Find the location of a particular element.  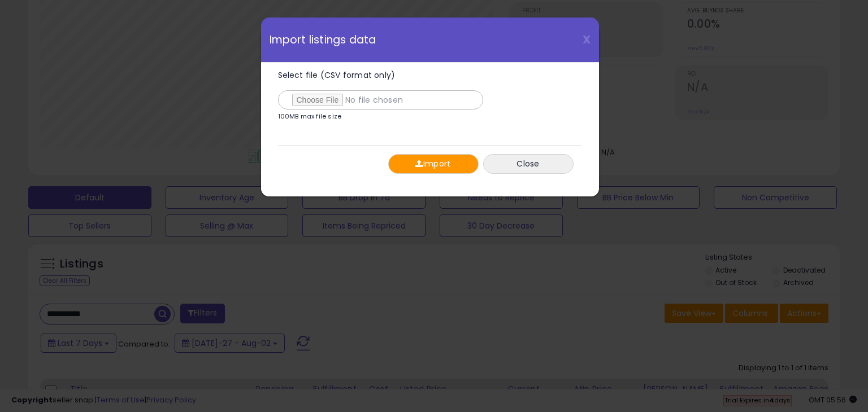

span: Import listings data is located at coordinates (323, 40).